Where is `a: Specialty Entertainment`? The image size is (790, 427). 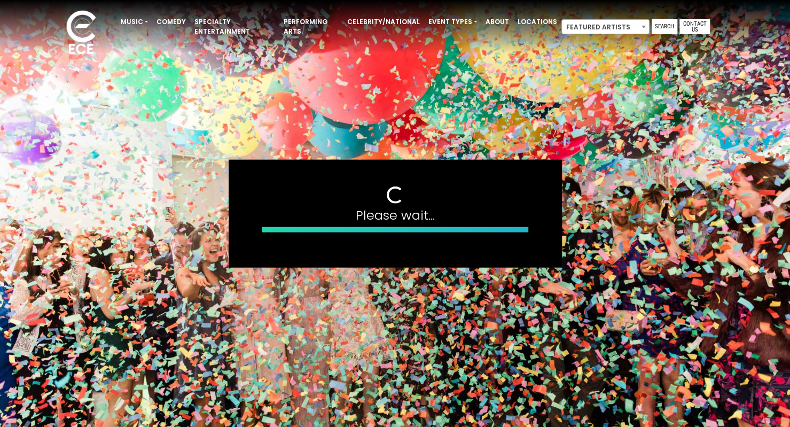 a: Specialty Entertainment is located at coordinates (234, 27).